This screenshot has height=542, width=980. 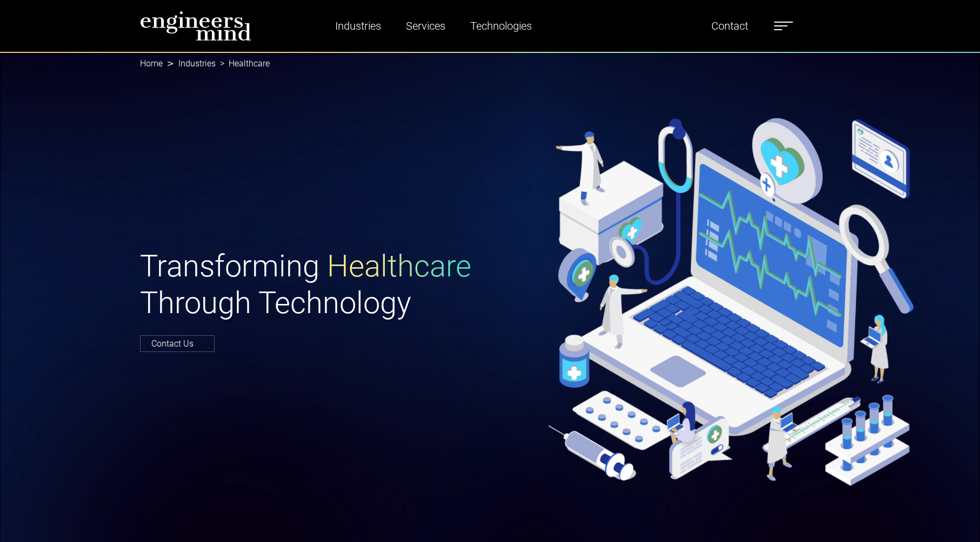 I want to click on a: Contact Us, so click(x=177, y=343).